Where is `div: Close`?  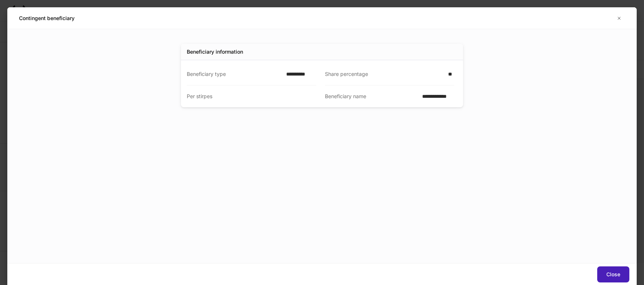 div: Close is located at coordinates (613, 275).